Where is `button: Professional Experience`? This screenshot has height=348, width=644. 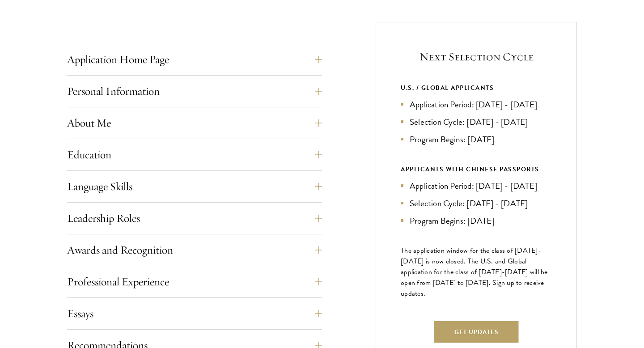
button: Professional Experience is located at coordinates (195, 282).